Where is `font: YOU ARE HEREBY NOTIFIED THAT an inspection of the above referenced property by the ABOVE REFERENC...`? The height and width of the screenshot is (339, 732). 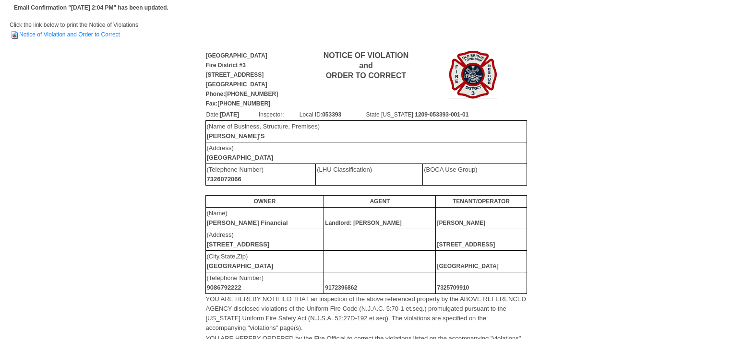 font: YOU ARE HEREBY NOTIFIED THAT an inspection of the above referenced property by the ABOVE REFERENC... is located at coordinates (366, 313).